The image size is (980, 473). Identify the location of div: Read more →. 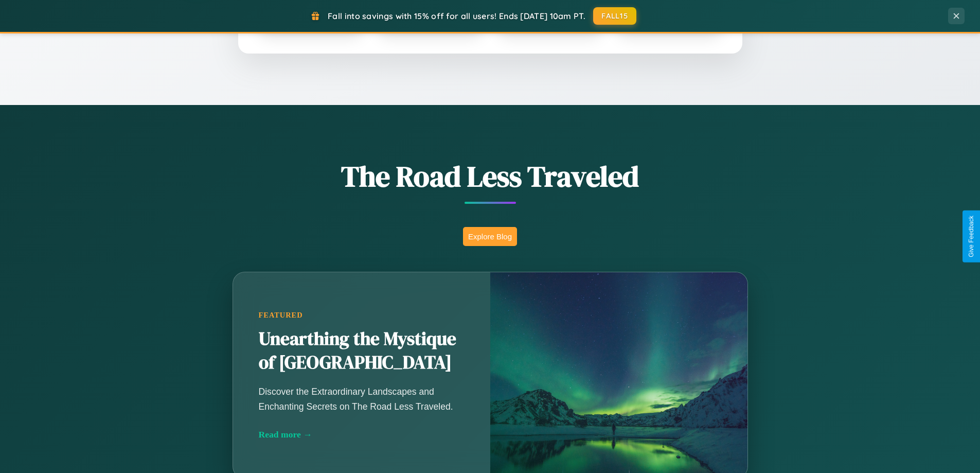
(361, 435).